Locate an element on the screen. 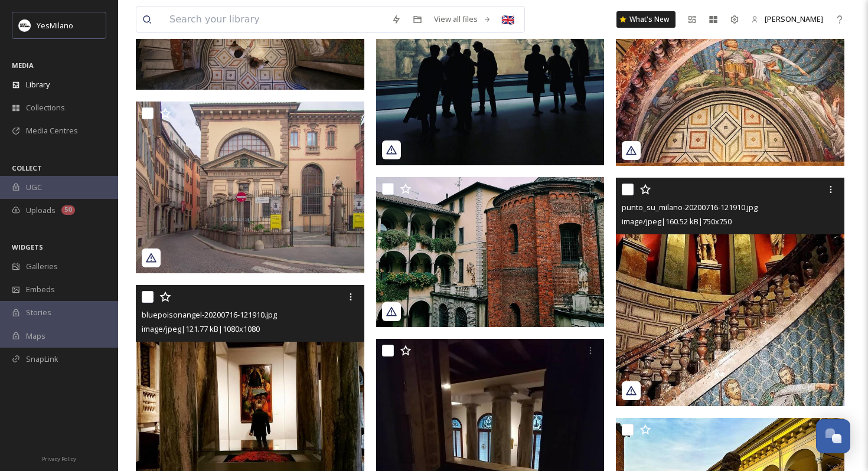 The image size is (868, 471). span: Collections is located at coordinates (45, 108).